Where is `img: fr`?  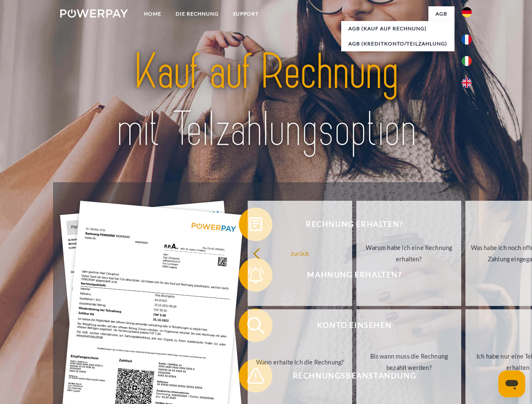 img: fr is located at coordinates (466, 39).